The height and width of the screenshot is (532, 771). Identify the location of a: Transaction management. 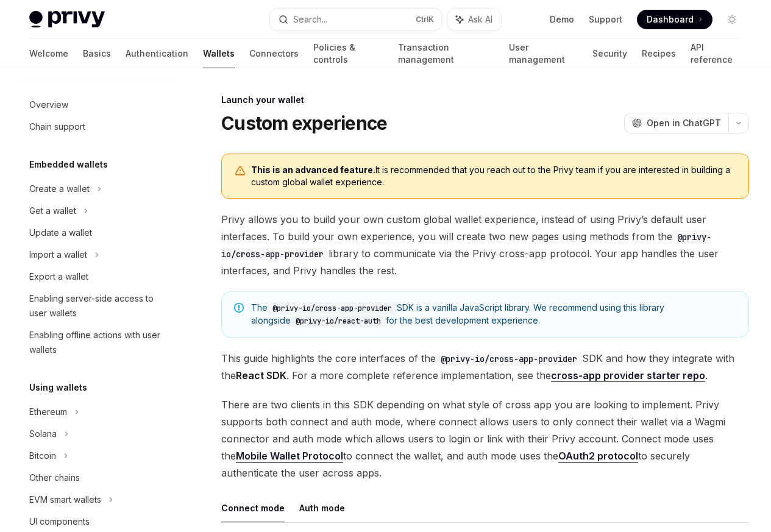
(446, 54).